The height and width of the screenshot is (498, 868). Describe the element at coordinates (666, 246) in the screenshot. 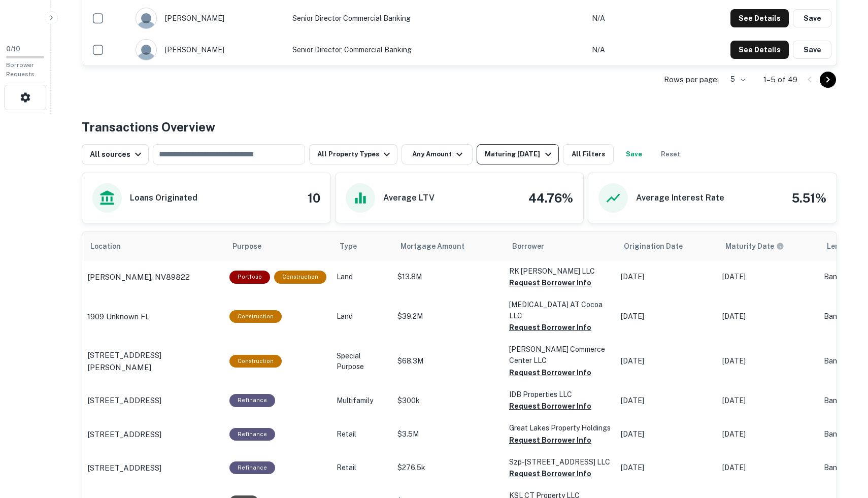

I see `th: Origination Date` at that location.